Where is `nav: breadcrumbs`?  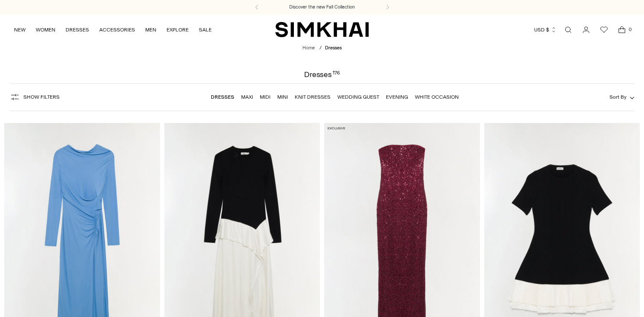
nav: breadcrumbs is located at coordinates (322, 48).